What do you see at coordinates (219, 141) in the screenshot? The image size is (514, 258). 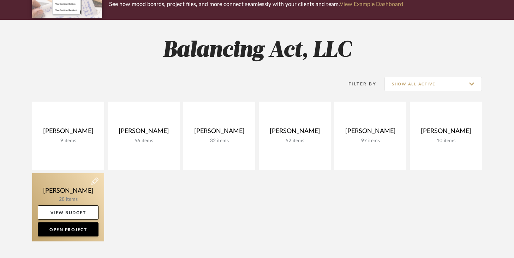 I see `div: 32 items` at bounding box center [219, 141].